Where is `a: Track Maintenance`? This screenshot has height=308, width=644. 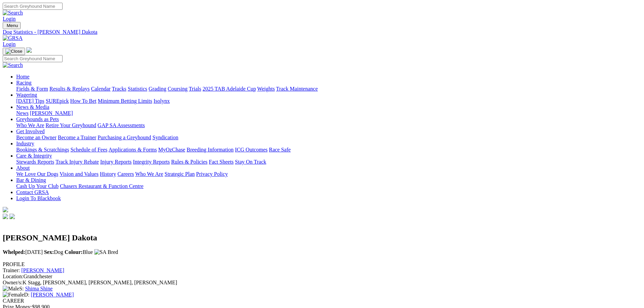 a: Track Maintenance is located at coordinates (297, 88).